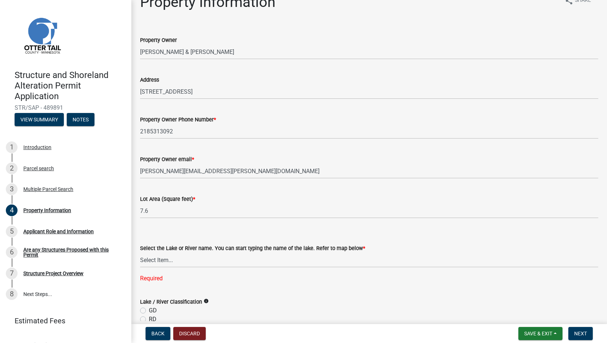 The height and width of the screenshot is (343, 607). I want to click on button: Notes, so click(81, 120).